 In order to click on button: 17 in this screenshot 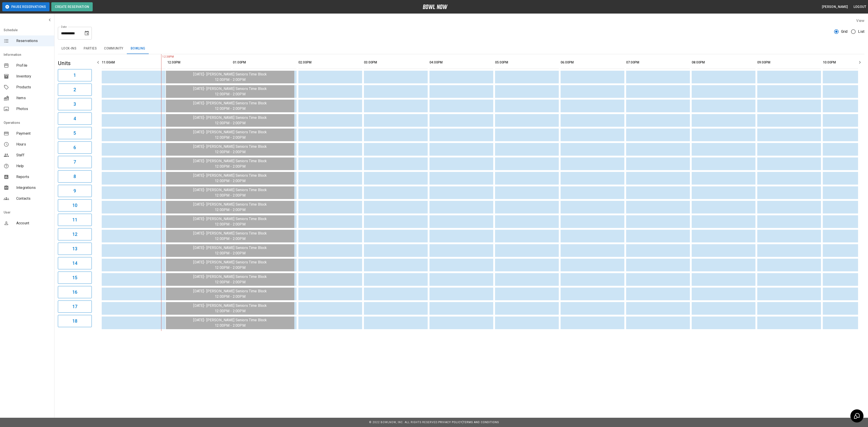, I will do `click(75, 307)`.